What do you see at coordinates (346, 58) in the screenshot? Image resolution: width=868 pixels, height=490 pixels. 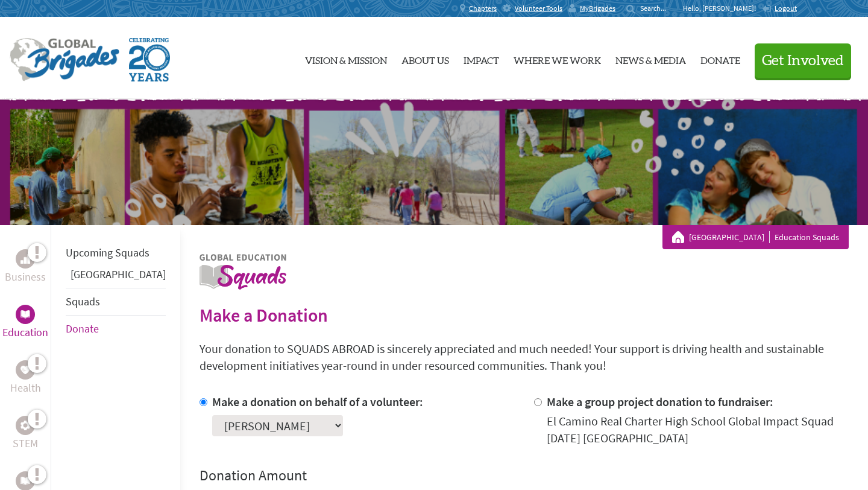 I see `a: Vision & Mission` at bounding box center [346, 58].